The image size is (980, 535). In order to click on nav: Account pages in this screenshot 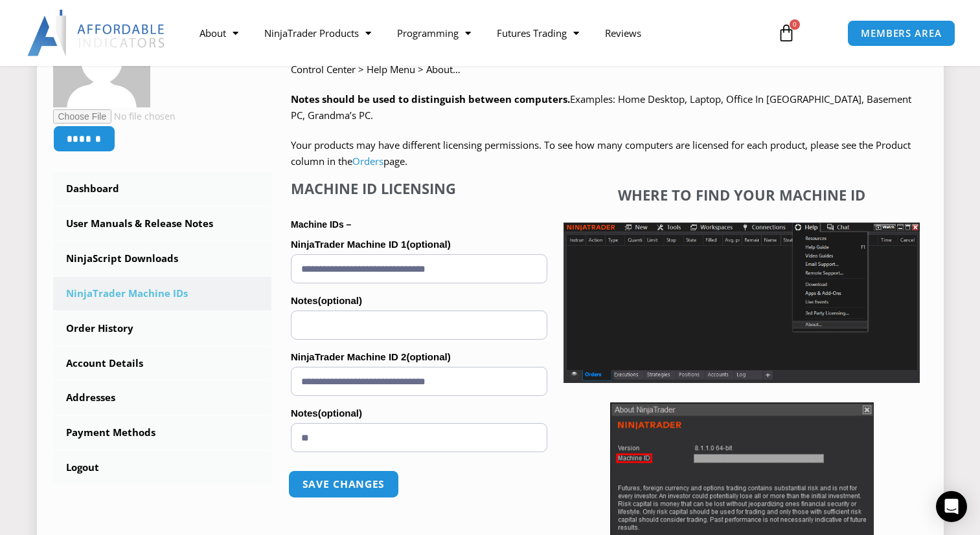, I will do `click(163, 328)`.